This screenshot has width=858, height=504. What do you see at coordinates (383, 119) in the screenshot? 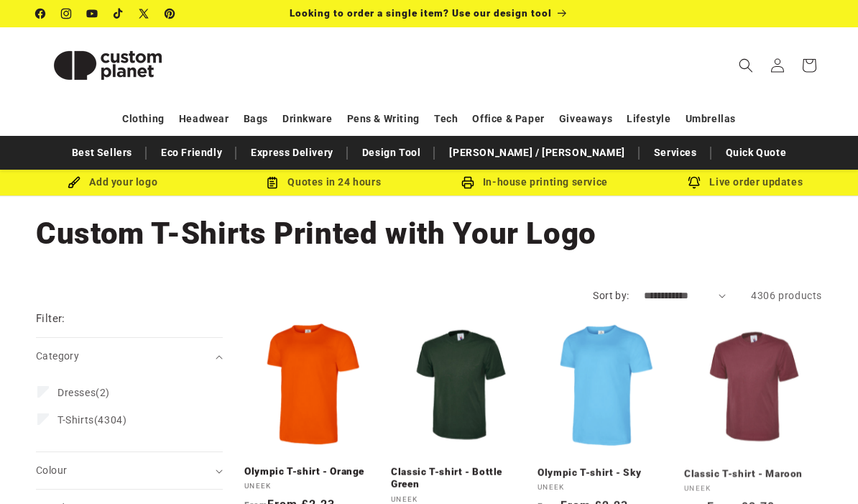
I see `a: Pens & Writing` at bounding box center [383, 119].